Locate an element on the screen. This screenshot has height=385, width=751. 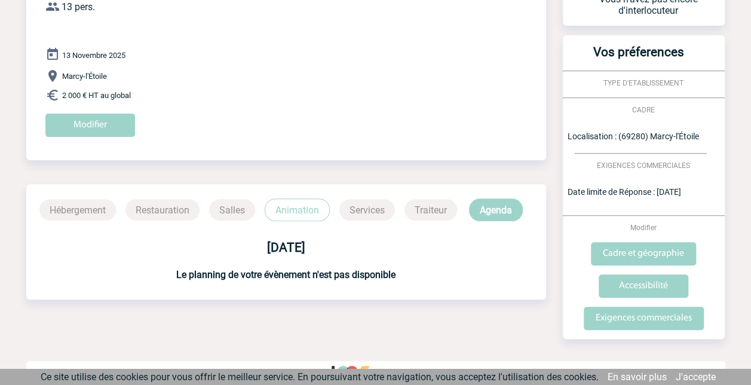
span: Marcy-l'Étoile is located at coordinates (84, 76).